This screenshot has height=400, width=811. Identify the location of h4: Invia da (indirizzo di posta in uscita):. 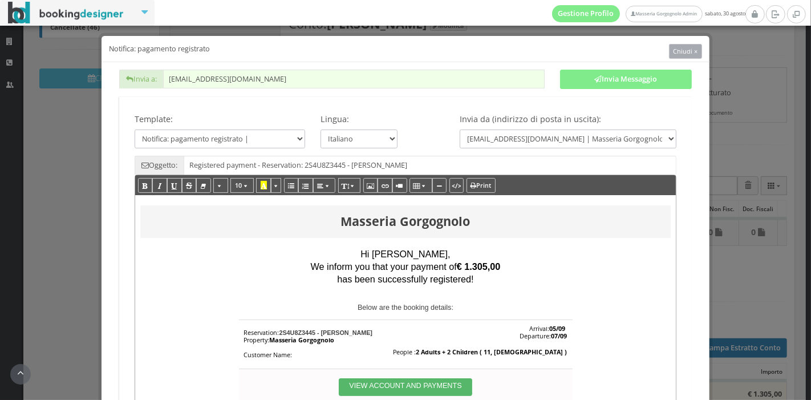
(568, 119).